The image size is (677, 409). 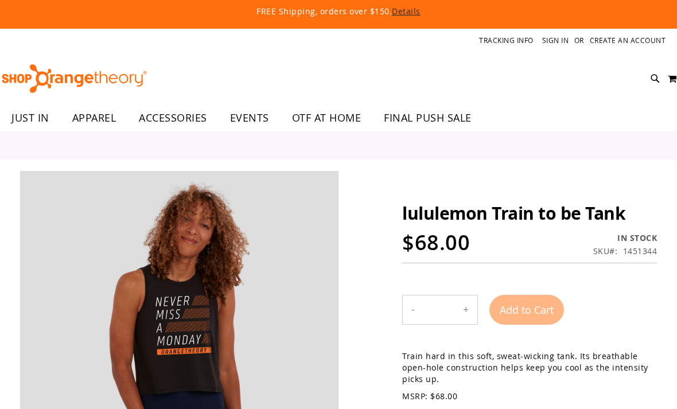 What do you see at coordinates (428, 118) in the screenshot?
I see `a: FINAL PUSH SALE` at bounding box center [428, 118].